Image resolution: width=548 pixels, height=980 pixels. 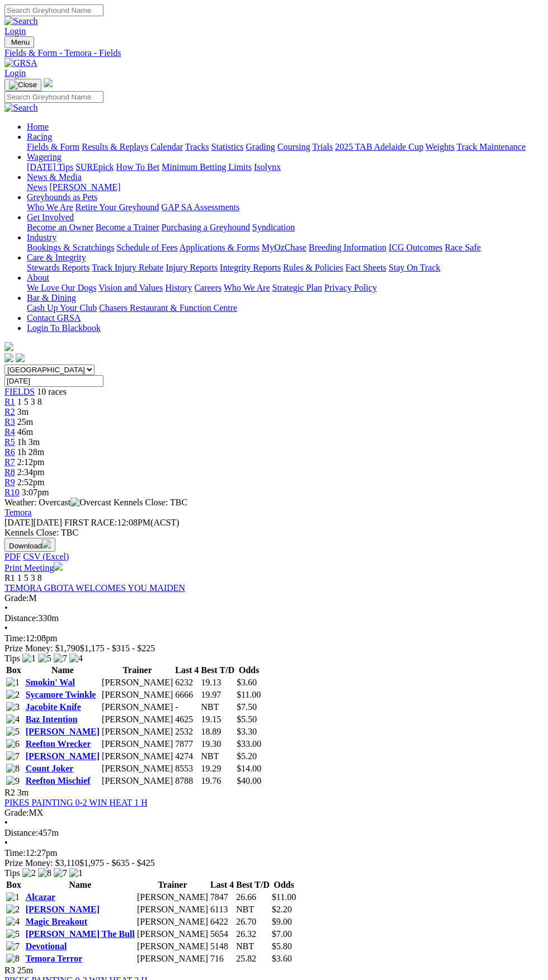 I want to click on a: Count Joker, so click(x=49, y=768).